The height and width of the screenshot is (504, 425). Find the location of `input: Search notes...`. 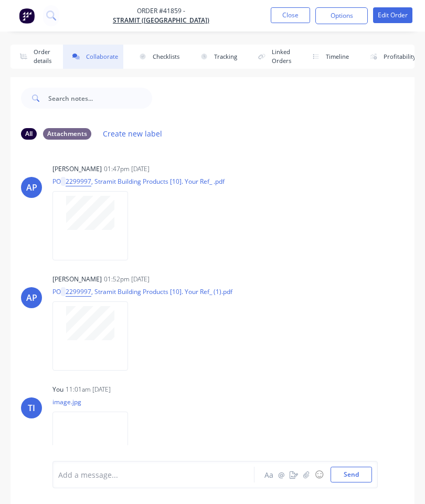

input: Search notes... is located at coordinates (100, 98).